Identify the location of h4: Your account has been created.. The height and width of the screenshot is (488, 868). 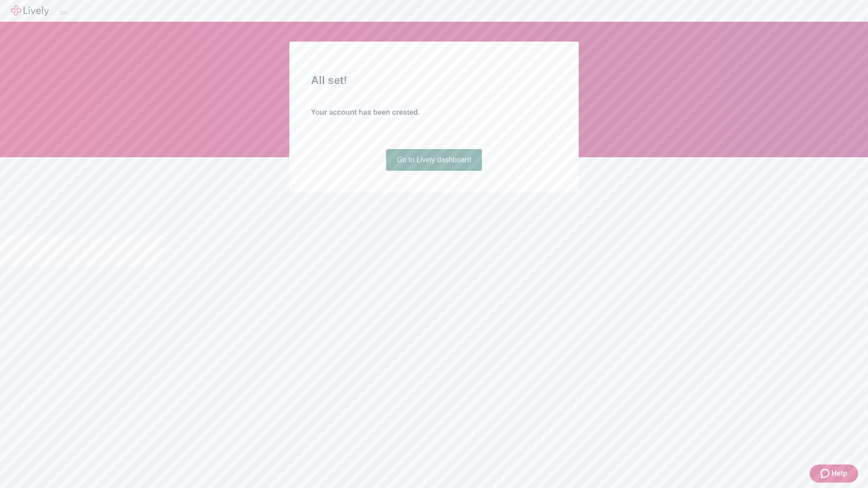
(434, 112).